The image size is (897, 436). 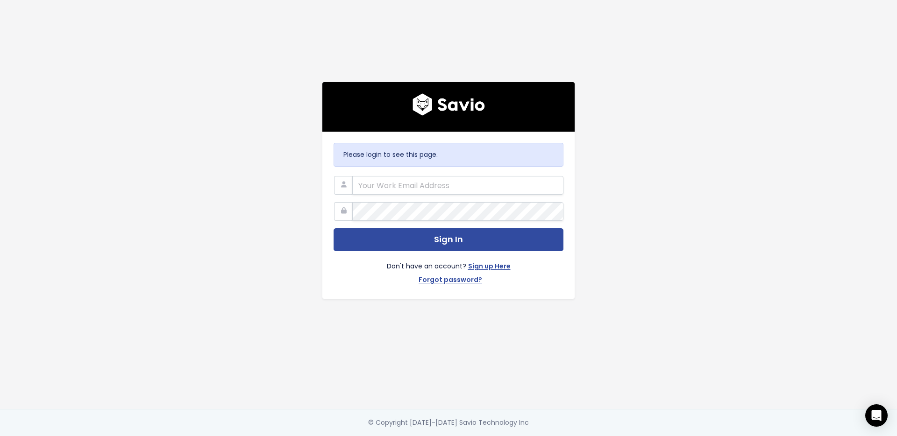 I want to click on img: logo600x187.a314fd40982d.png, so click(x=449, y=105).